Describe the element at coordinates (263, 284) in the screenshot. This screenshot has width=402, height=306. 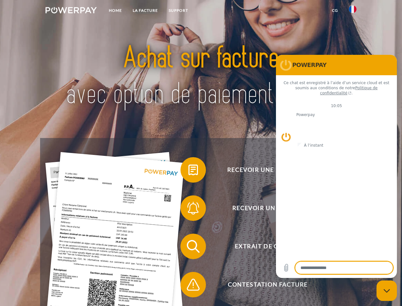
I see `a: Contestation Facture` at that location.